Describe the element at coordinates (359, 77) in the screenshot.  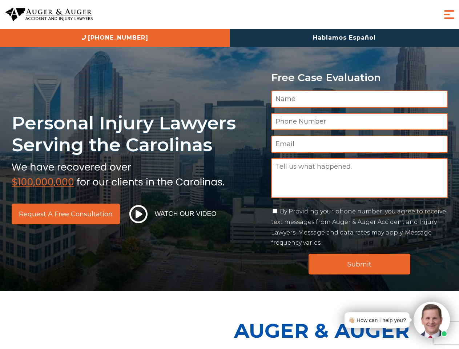
I see `p: Free Case Evaluation` at that location.